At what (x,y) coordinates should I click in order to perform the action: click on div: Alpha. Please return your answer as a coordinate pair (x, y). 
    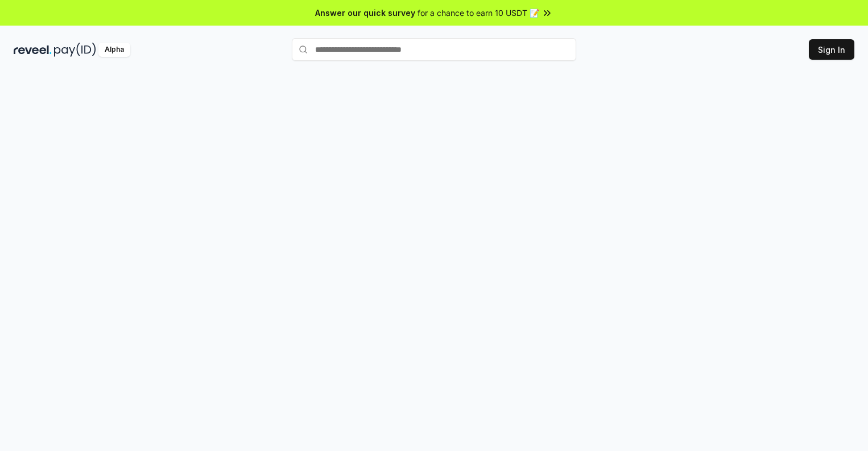
    Looking at the image, I should click on (115, 50).